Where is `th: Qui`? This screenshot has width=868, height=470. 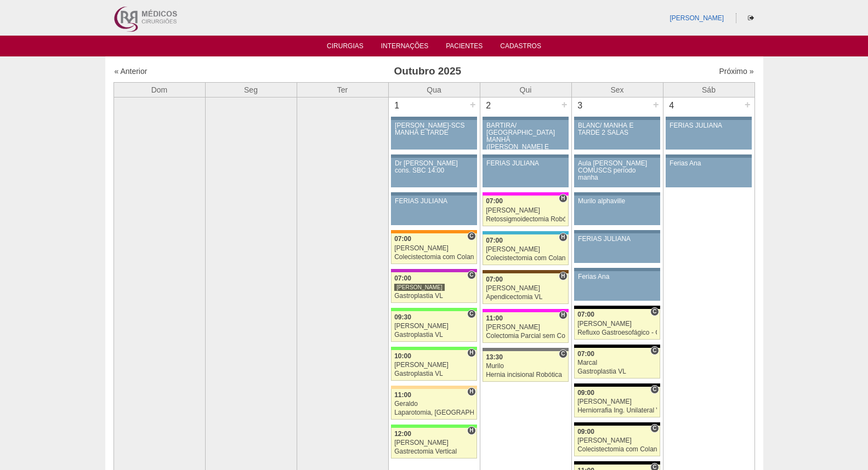 th: Qui is located at coordinates (525, 89).